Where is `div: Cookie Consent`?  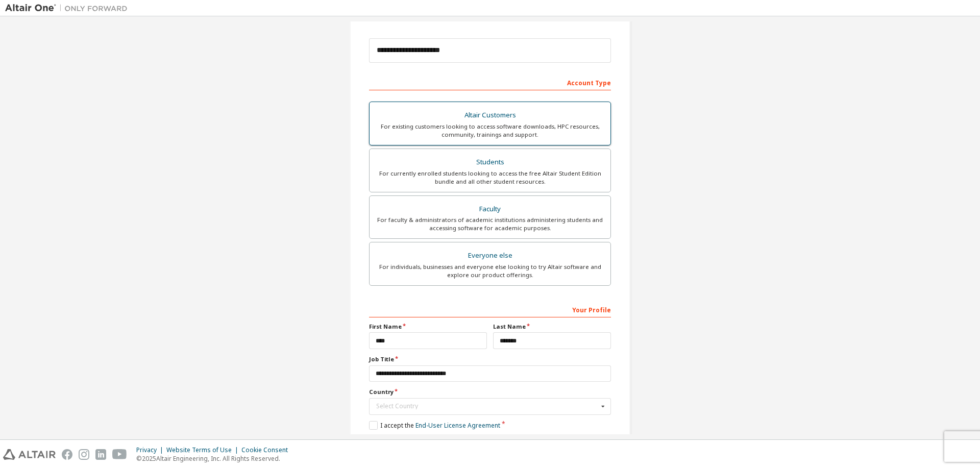
div: Cookie Consent is located at coordinates (267, 450).